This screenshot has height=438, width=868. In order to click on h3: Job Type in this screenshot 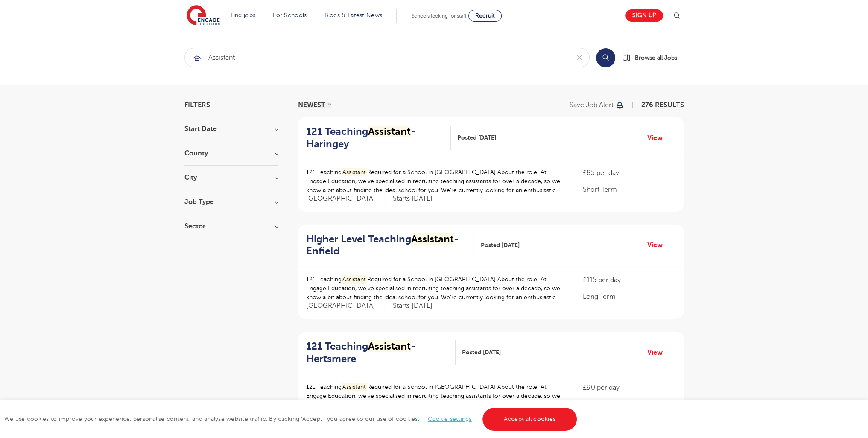, I will do `click(231, 202)`.